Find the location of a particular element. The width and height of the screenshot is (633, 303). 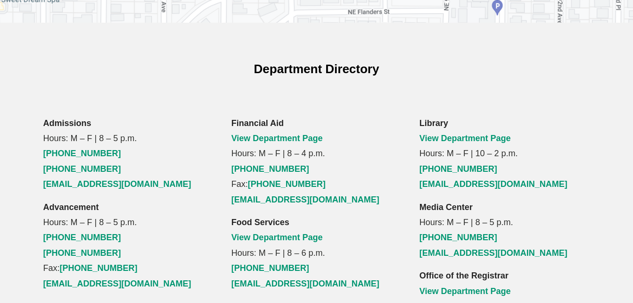

strong: Financial Aid is located at coordinates (257, 123).